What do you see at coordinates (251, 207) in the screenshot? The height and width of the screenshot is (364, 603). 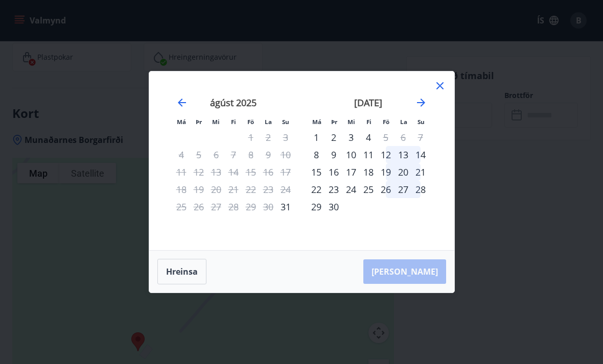 I see `td: Not available. föstudagur, 29. ágúst 2025` at bounding box center [251, 207].